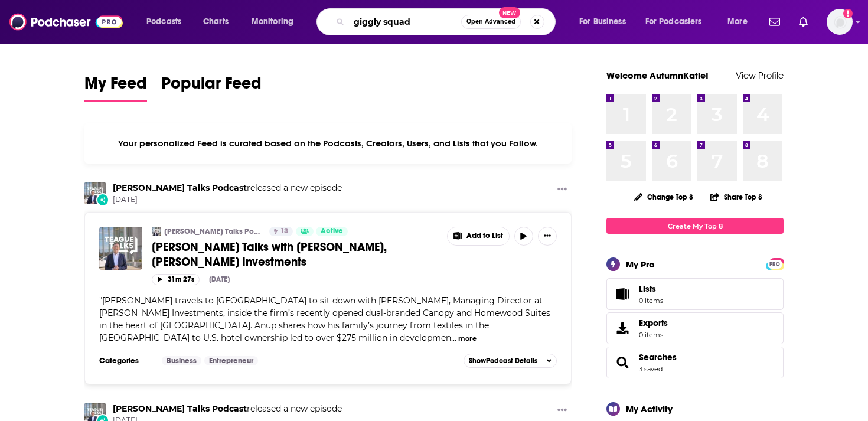 The height and width of the screenshot is (421, 868). I want to click on span: For Business, so click(602, 22).